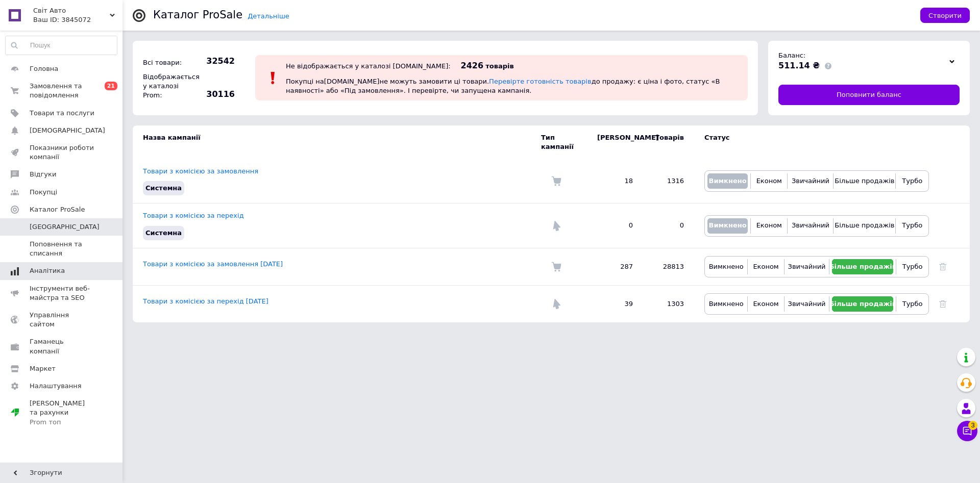 This screenshot has height=483, width=980. What do you see at coordinates (78, 20) in the screenshot?
I see `div: Ваш ID: 3845072` at bounding box center [78, 20].